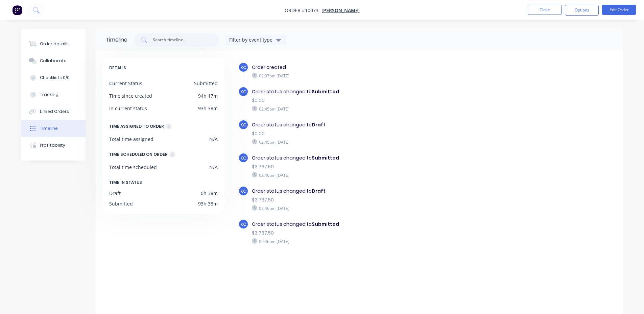  I want to click on div: Draft, so click(115, 193).